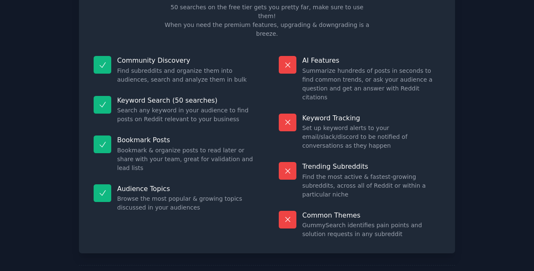  What do you see at coordinates (371, 166) in the screenshot?
I see `p: Trending Subreddits` at bounding box center [371, 166].